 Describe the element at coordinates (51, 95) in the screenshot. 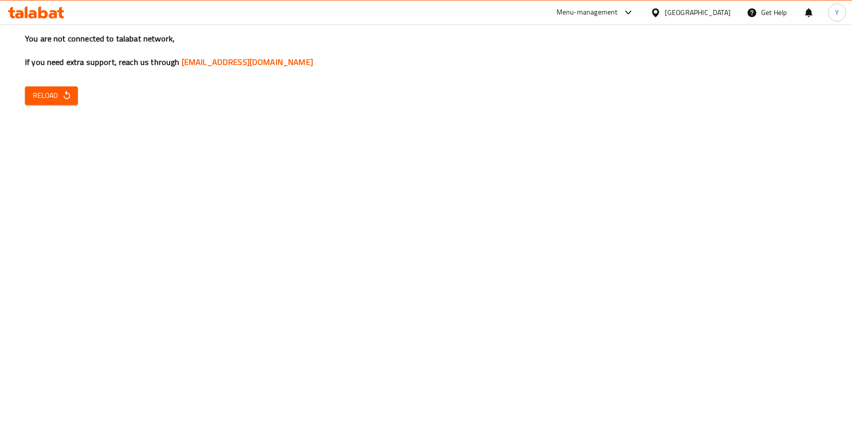

I see `button: Reload` at that location.